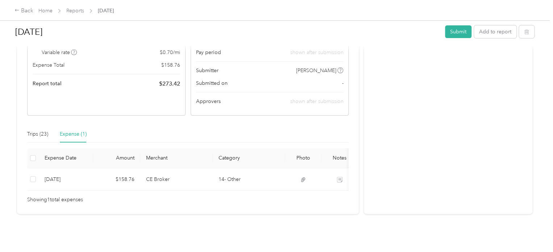 The image size is (553, 252). I want to click on th: Merchant, so click(177, 158).